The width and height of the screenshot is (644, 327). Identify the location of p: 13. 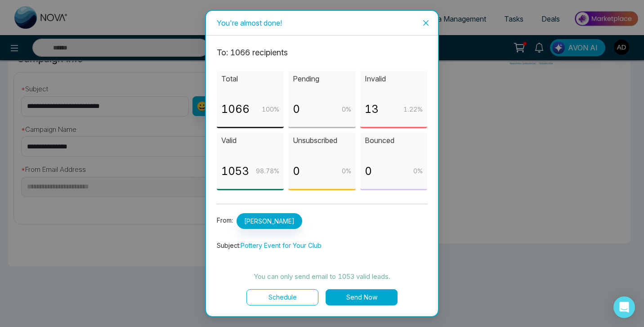
(372, 109).